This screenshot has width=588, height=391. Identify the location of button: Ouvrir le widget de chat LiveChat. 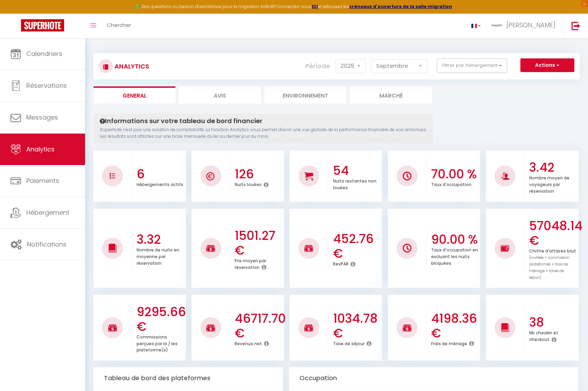
(16, 14).